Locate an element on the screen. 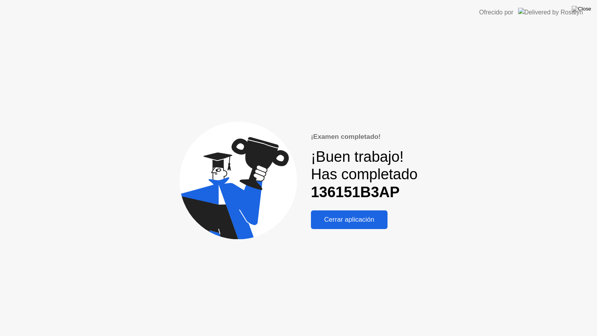  b: 136151B3AP is located at coordinates (355, 192).